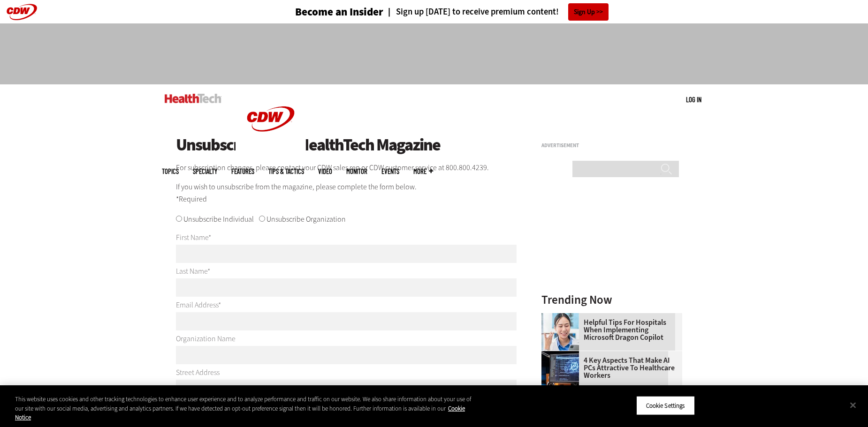  What do you see at coordinates (562, 317) in the screenshot?
I see `a: Doctor using phone to dictate to tablet` at bounding box center [562, 317].